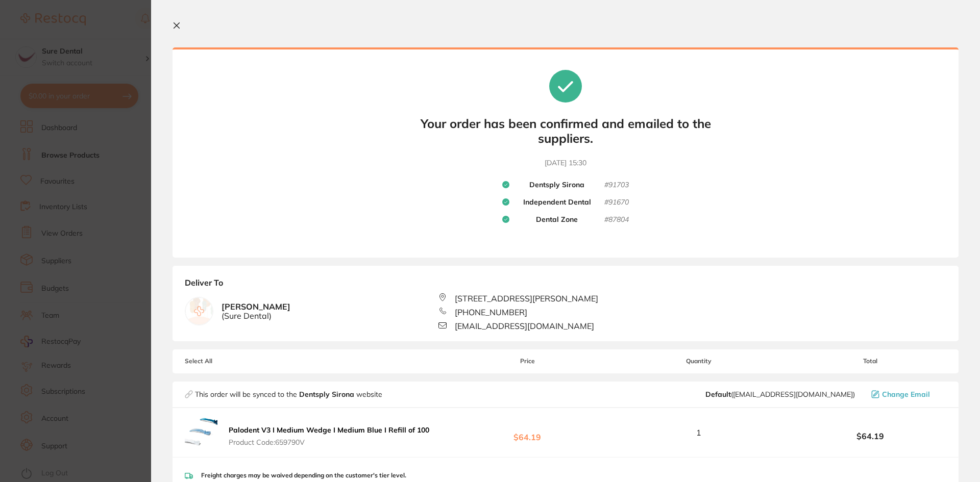 This screenshot has width=980, height=482. What do you see at coordinates (527, 361) in the screenshot?
I see `span: Price` at bounding box center [527, 361].